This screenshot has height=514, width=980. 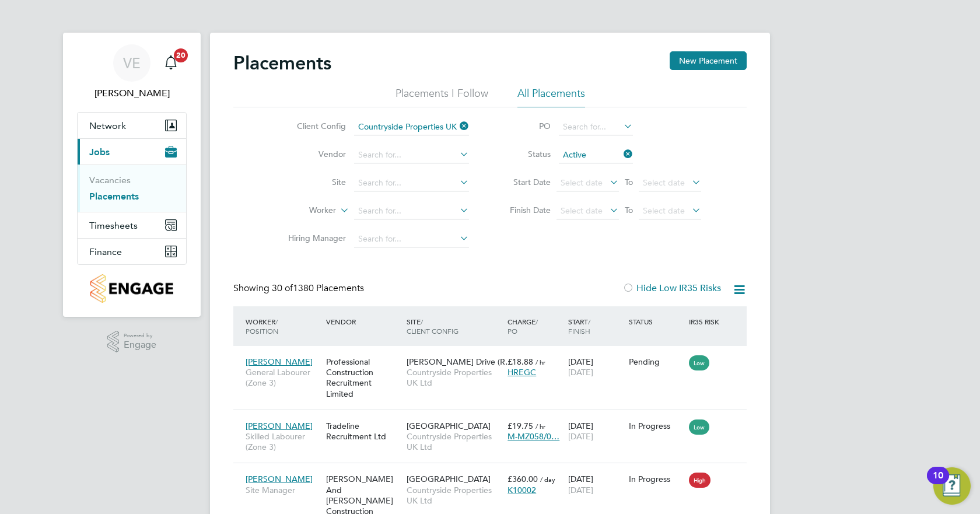 I want to click on div: Showing, so click(x=299, y=288).